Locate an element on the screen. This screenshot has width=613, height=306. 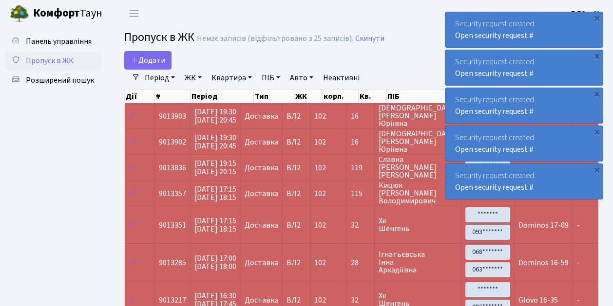
b: Комфорт is located at coordinates (56, 13).